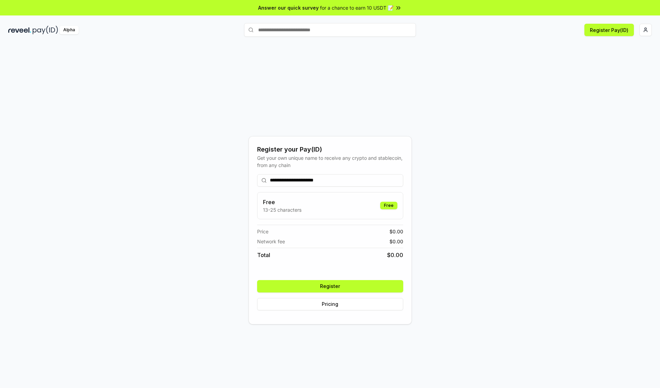  I want to click on button: Pricing, so click(330, 304).